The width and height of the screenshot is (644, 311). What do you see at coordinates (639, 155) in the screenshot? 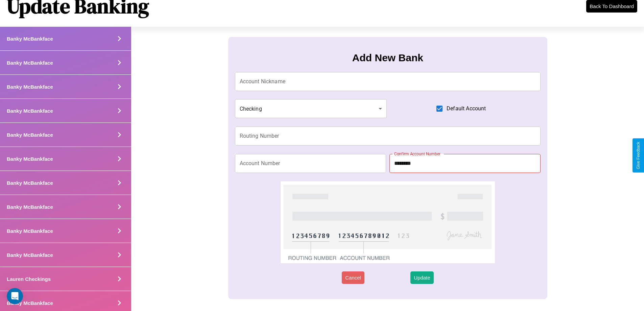
I see `div: Give Feedback` at bounding box center [639, 155].